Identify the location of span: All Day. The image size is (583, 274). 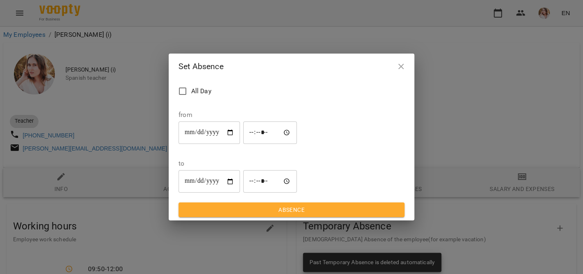
(201, 91).